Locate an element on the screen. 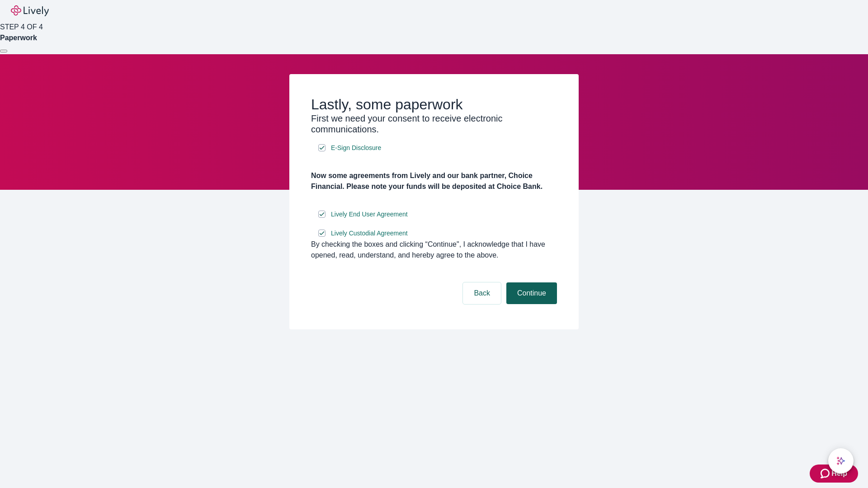 This screenshot has height=488, width=868. div: By checking the boxes and clicking “Continue", I acknowledge that I have opened, read, understand... is located at coordinates (434, 250).